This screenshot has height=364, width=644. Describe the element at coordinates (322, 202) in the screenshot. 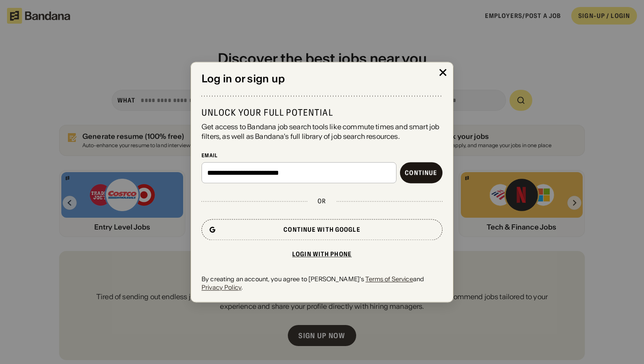

I see `div: or` at that location.